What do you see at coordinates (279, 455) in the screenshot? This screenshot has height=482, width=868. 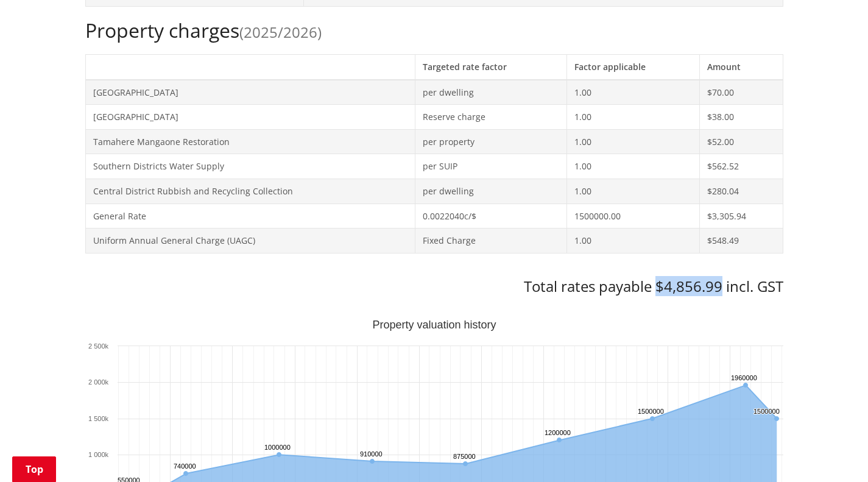 I see `path: Tuesday, Jun 30, 12:00, 1,000,000. Capital Value.` at bounding box center [279, 455].